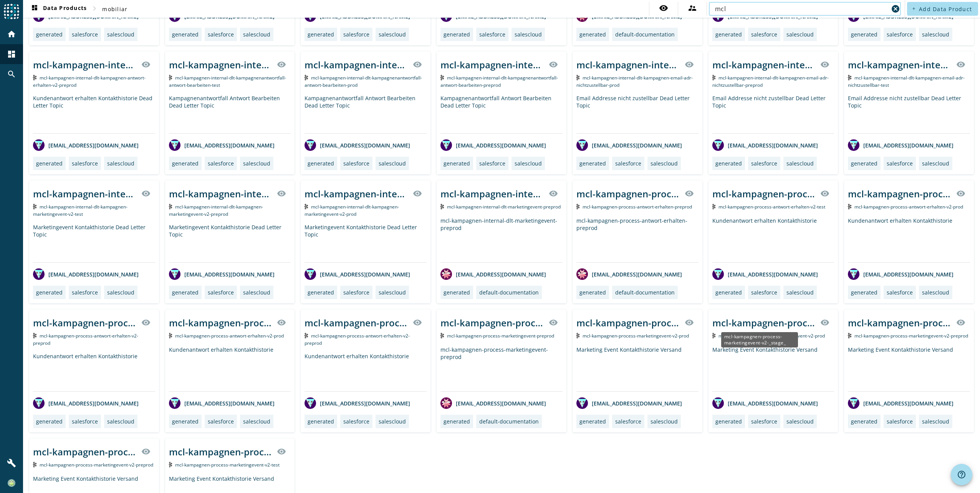 This screenshot has width=980, height=493. I want to click on img: Kafka Topic: mcl-kampagnen-process-antwort-erhalten-v2-preprod, so click(306, 336).